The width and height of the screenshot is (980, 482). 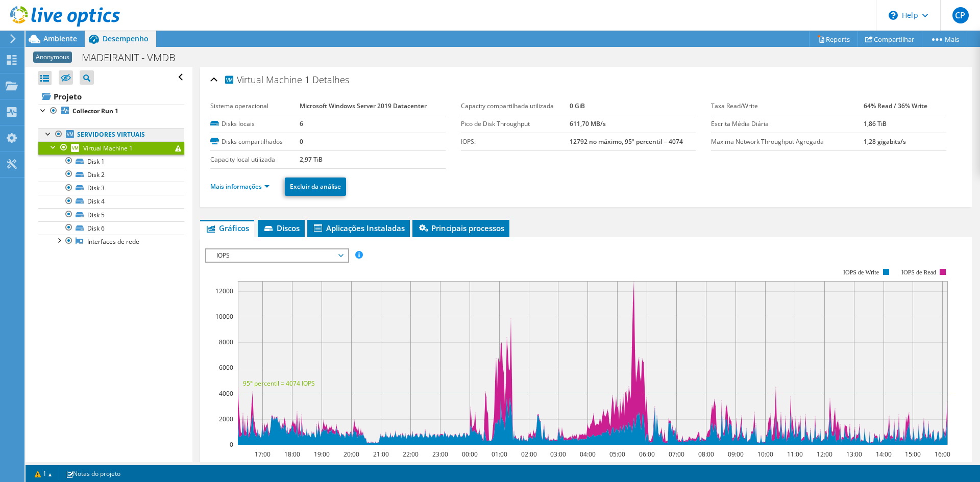 What do you see at coordinates (944, 39) in the screenshot?
I see `a: Mais` at bounding box center [944, 39].